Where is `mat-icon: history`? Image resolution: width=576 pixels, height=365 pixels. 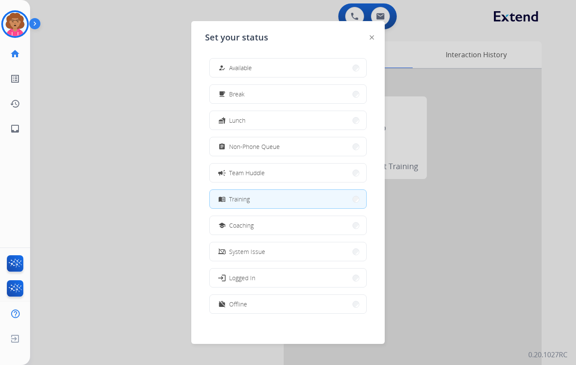 mat-icon: history is located at coordinates (15, 104).